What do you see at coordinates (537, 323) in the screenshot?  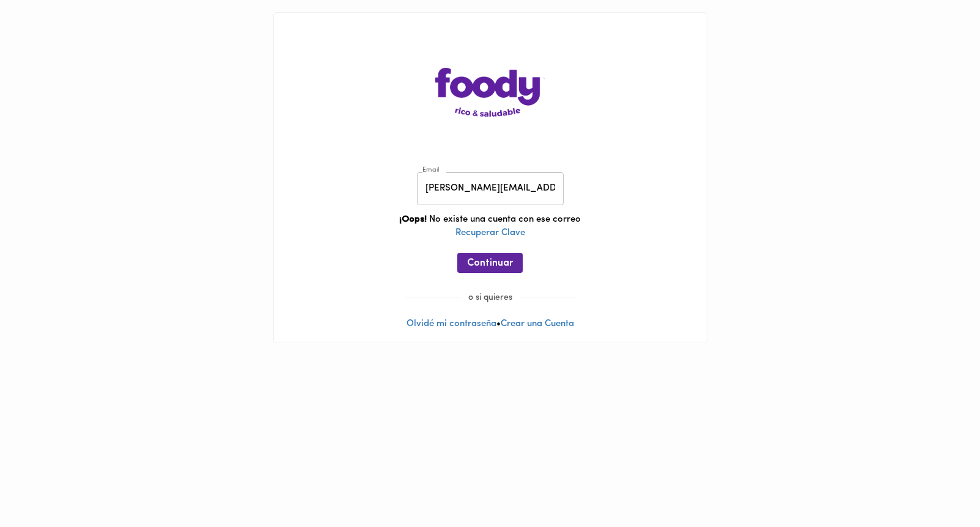 I see `a: Crear una Cuenta` at bounding box center [537, 323].